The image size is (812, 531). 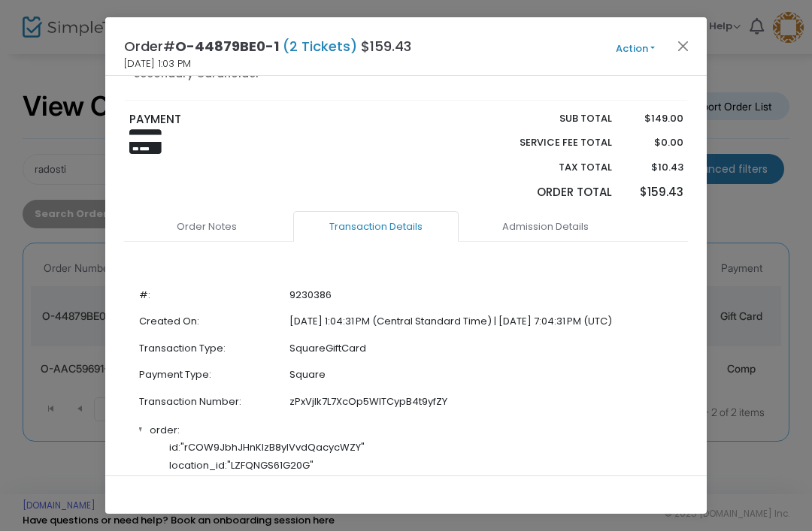 I want to click on td: 9230386, so click(x=482, y=295).